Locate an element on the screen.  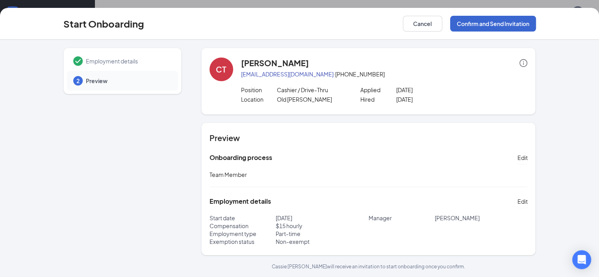
p: Hired is located at coordinates (378, 99).